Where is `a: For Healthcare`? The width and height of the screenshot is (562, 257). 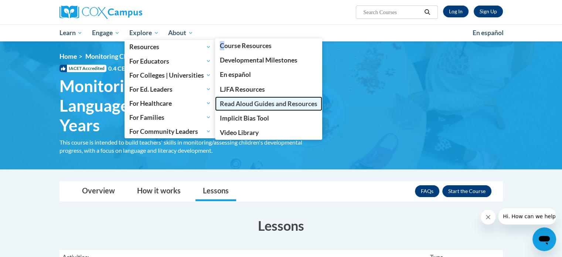 a: For Healthcare is located at coordinates (170, 103).